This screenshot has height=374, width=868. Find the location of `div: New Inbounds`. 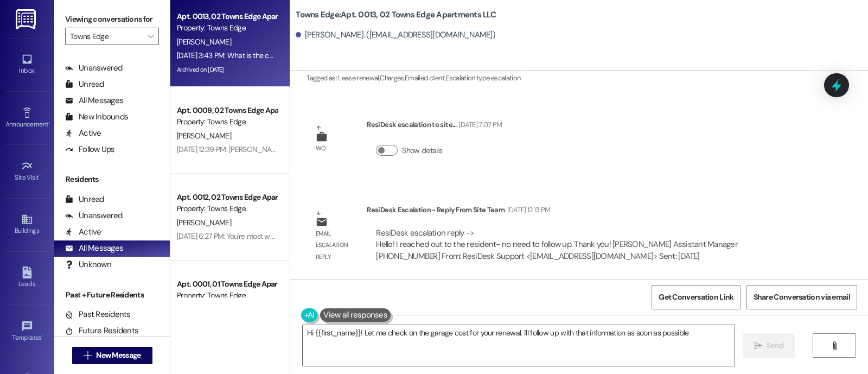

div: New Inbounds is located at coordinates (97, 117).